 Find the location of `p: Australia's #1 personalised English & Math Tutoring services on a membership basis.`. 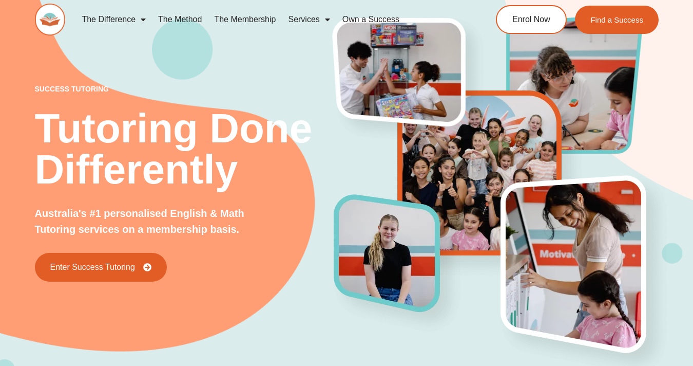

p: Australia's #1 personalised English & Math Tutoring services on a membership basis. is located at coordinates (144, 221).